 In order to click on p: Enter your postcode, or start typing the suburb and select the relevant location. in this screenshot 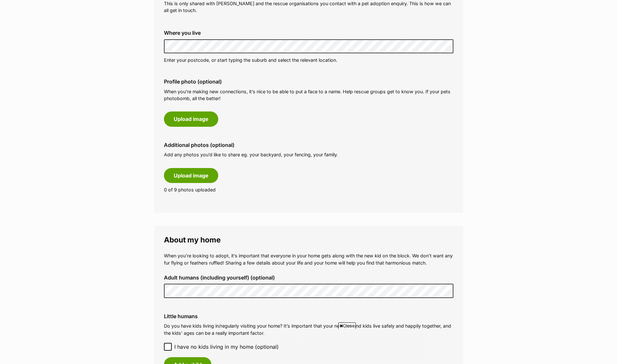, I will do `click(308, 60)`.